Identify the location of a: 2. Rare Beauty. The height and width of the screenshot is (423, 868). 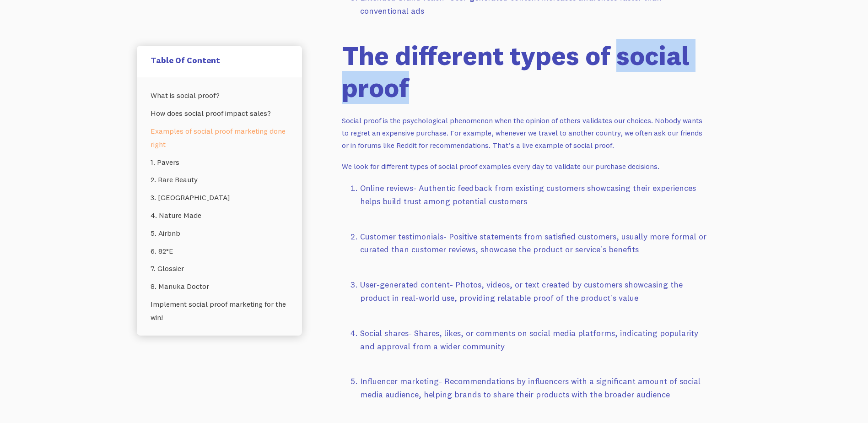
(219, 180).